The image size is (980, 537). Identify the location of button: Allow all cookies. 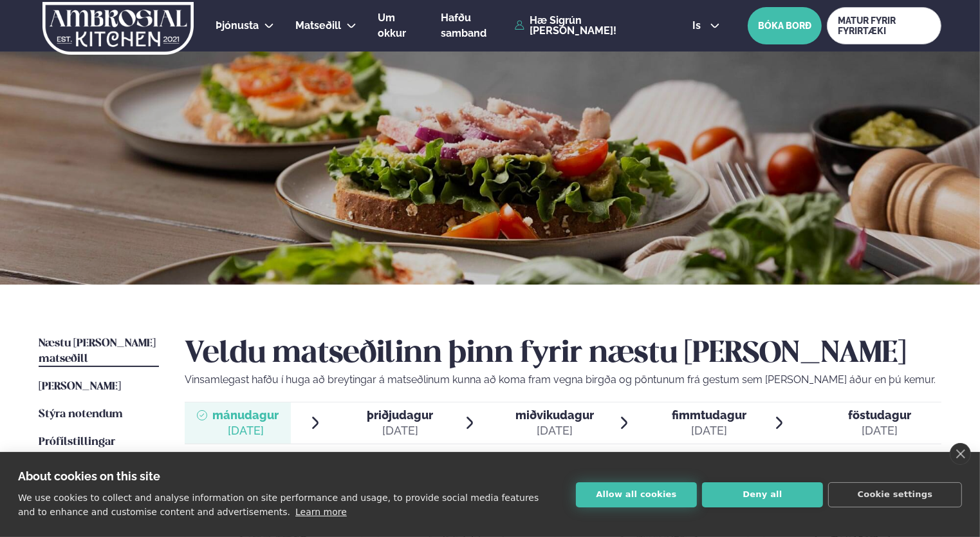
(636, 494).